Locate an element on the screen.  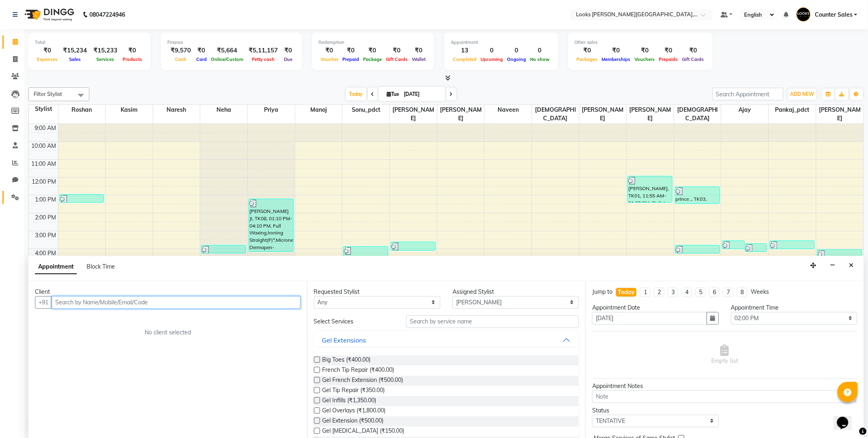
span: Block Time is located at coordinates (101, 267).